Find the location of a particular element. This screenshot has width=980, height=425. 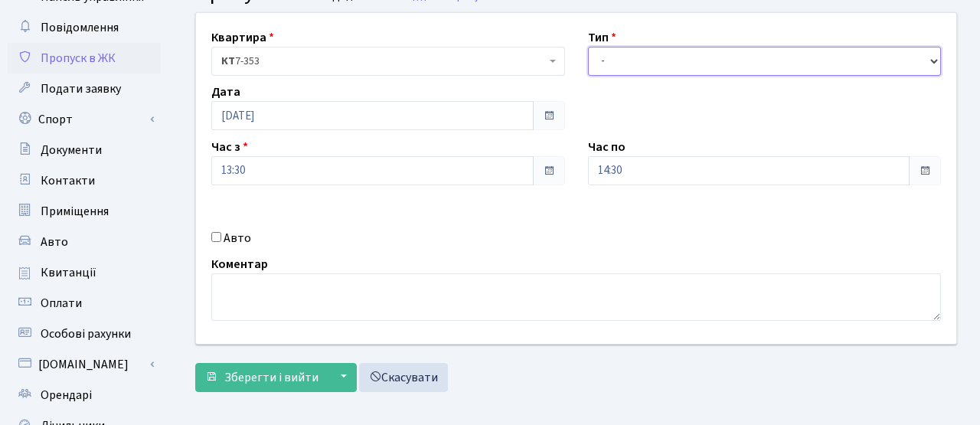

button: Зберегти і вийти is located at coordinates (262, 377).